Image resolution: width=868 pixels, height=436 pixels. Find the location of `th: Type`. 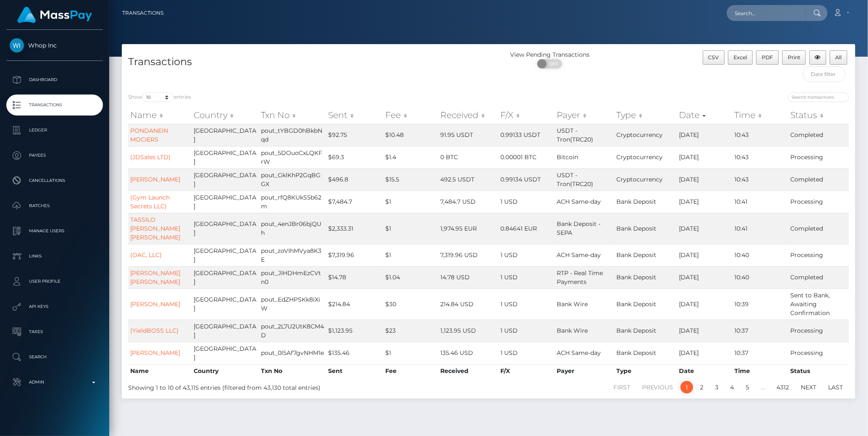

th: Type is located at coordinates (645, 371).